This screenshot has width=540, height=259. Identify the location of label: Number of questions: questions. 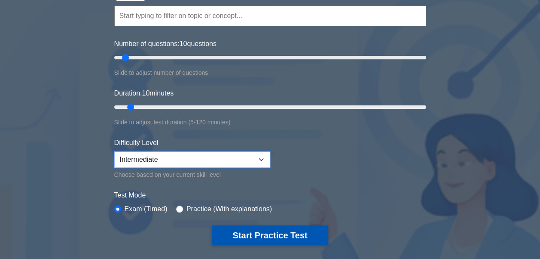
(165, 44).